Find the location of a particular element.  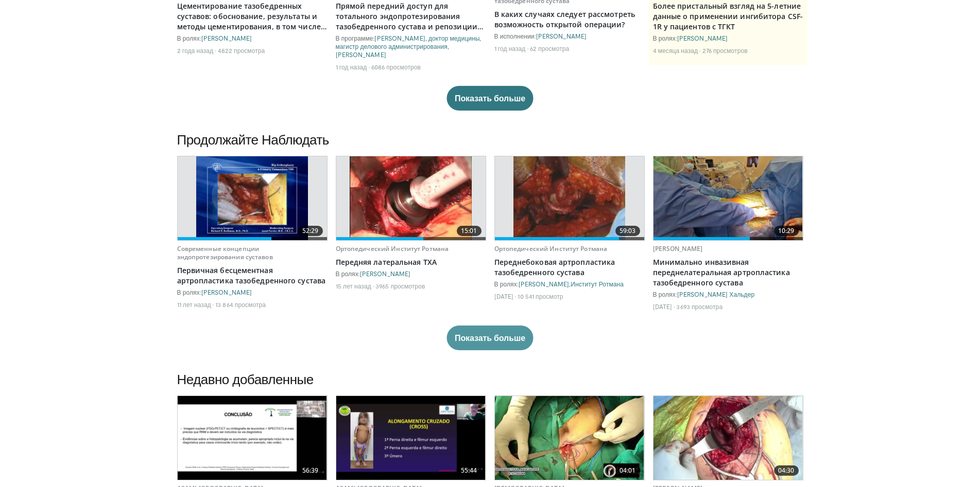

a: 59:03 is located at coordinates (570, 198).